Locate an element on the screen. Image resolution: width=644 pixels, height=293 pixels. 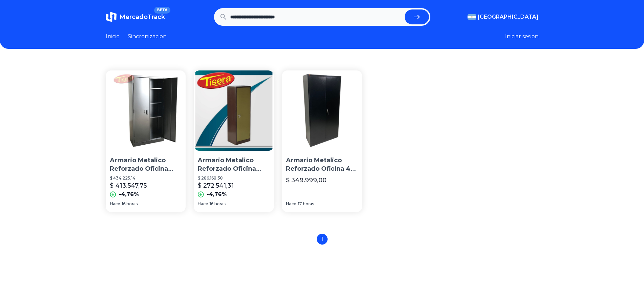
img: Argentina is located at coordinates (472, 17).